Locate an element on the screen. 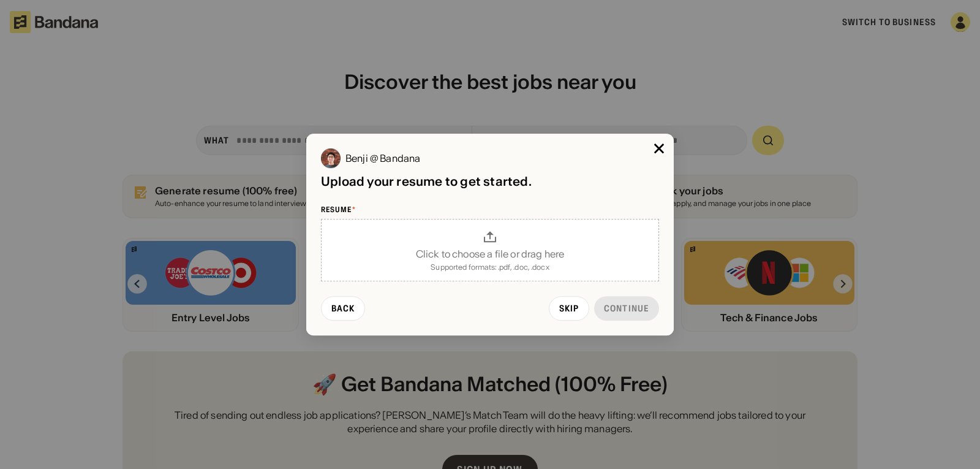  div: Upload your resume to get started. is located at coordinates (490, 181).